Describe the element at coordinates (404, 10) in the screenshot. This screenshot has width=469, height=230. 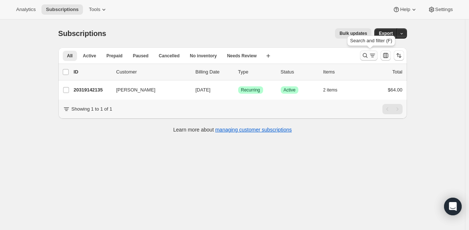
I see `button: Help` at that location.